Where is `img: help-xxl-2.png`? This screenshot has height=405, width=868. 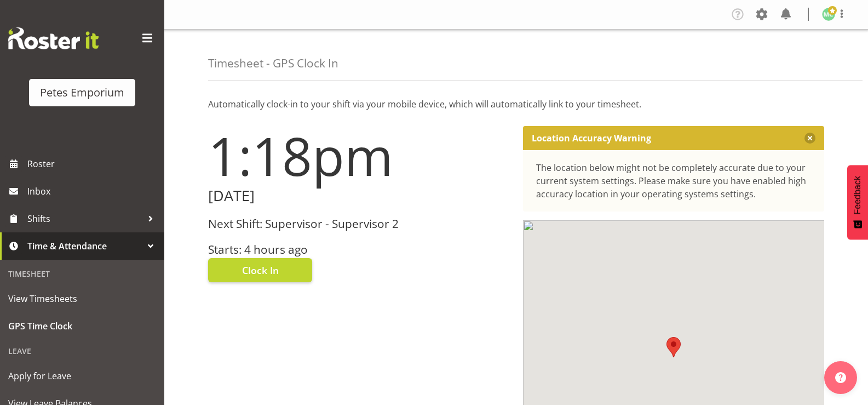
img: help-xxl-2.png is located at coordinates (841, 378).